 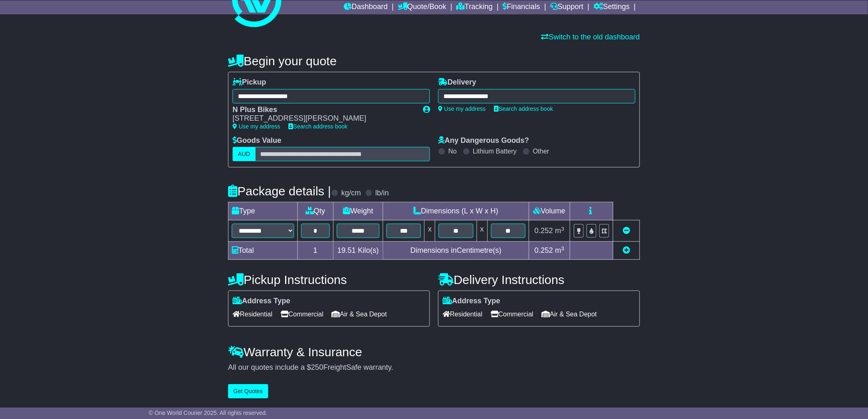 What do you see at coordinates (324, 110) in the screenshot?
I see `div: N Plus Bikes` at bounding box center [324, 110].